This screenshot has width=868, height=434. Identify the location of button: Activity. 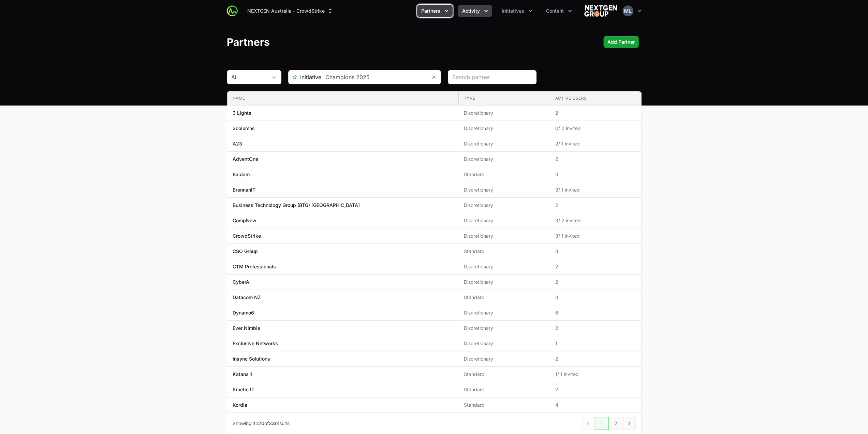
(476, 11).